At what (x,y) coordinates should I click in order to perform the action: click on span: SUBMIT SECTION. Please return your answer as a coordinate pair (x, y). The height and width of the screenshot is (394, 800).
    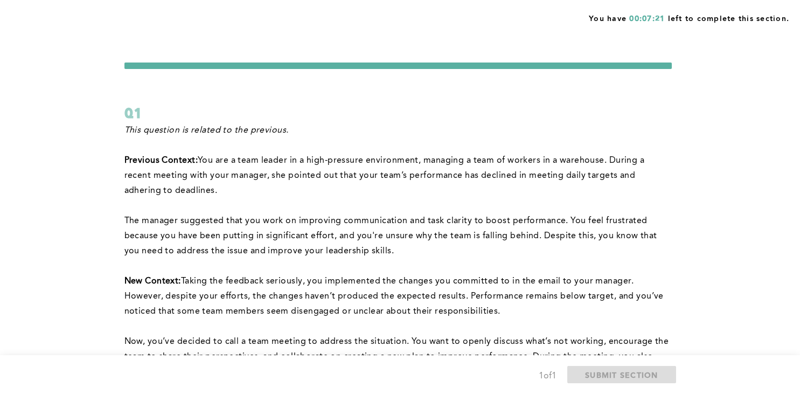
    Looking at the image, I should click on (622, 375).